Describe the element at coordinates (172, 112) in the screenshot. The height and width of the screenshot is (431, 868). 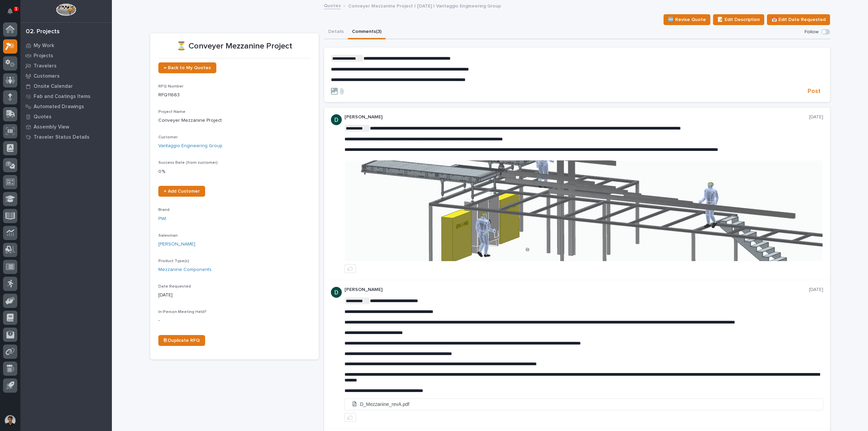
I see `span: Project Name` at that location.